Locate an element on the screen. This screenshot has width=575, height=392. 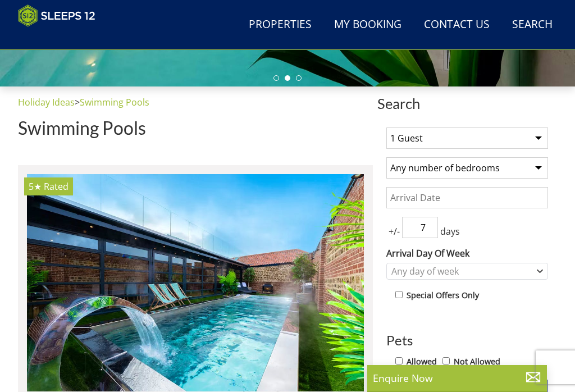
h1: Swimming Pools is located at coordinates (195, 127).